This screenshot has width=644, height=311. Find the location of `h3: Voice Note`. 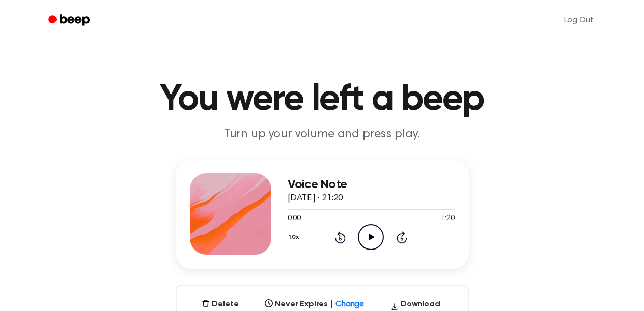

h3: Voice Note is located at coordinates (371, 184).